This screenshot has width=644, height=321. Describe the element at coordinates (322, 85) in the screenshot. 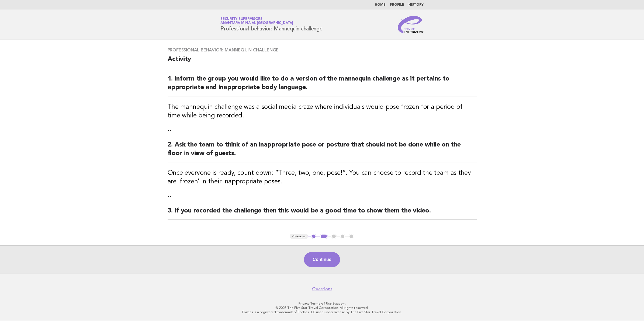

I see `h2: 1. Inform the group you would like to do a version of the mannequin challenge as it pertains to a...` at that location.